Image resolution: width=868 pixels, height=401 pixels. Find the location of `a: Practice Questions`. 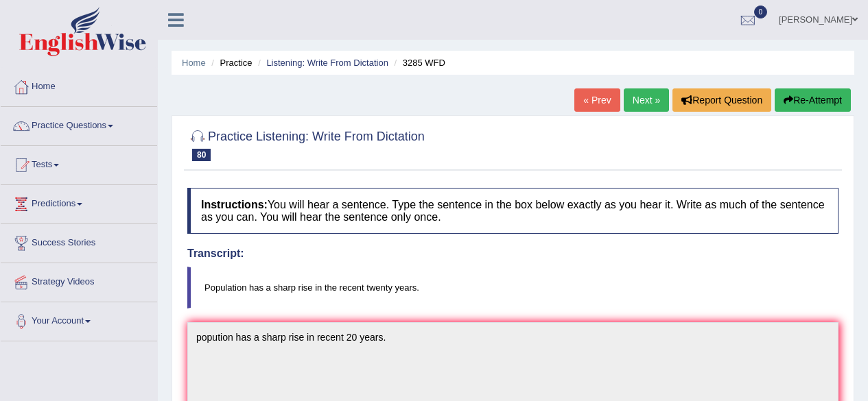

a: Practice Questions is located at coordinates (79, 124).